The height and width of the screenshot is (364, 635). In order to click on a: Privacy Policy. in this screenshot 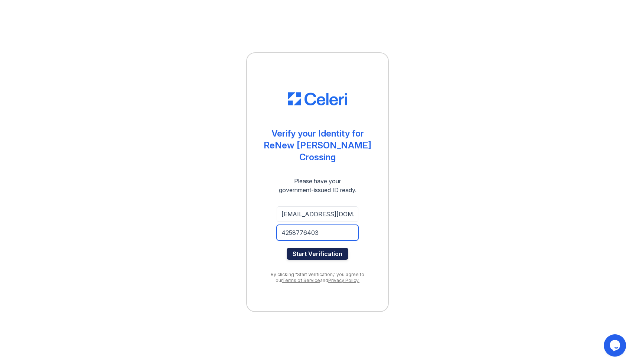, I will do `click(343, 280)`.